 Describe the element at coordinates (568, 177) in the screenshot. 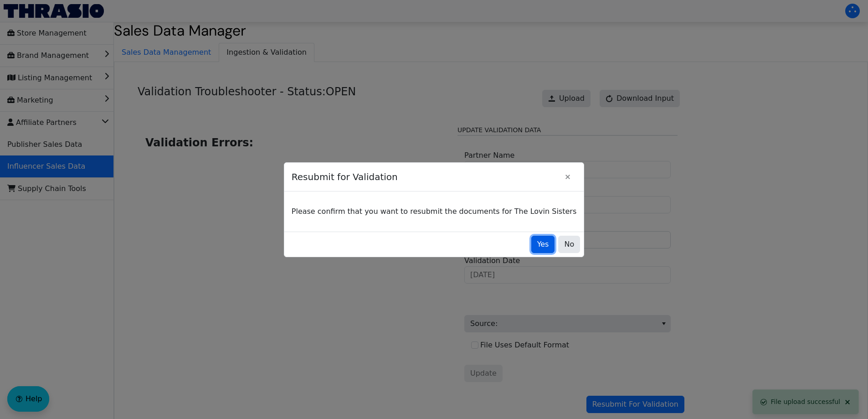

I see `button: Close` at that location.